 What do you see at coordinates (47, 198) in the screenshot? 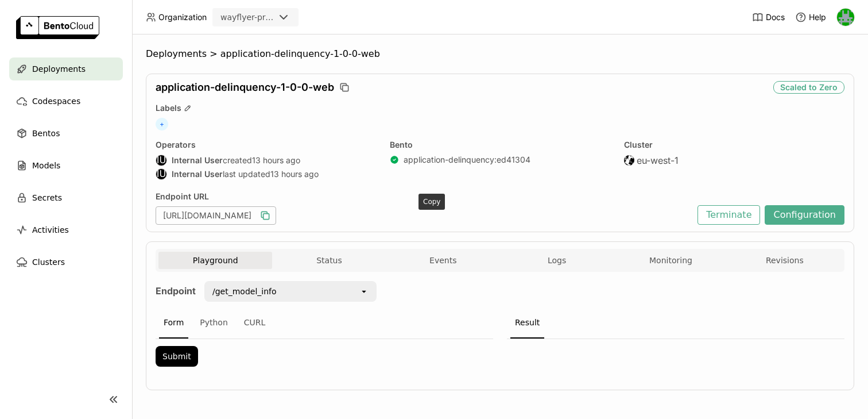
I see `span: Secrets` at bounding box center [47, 198].